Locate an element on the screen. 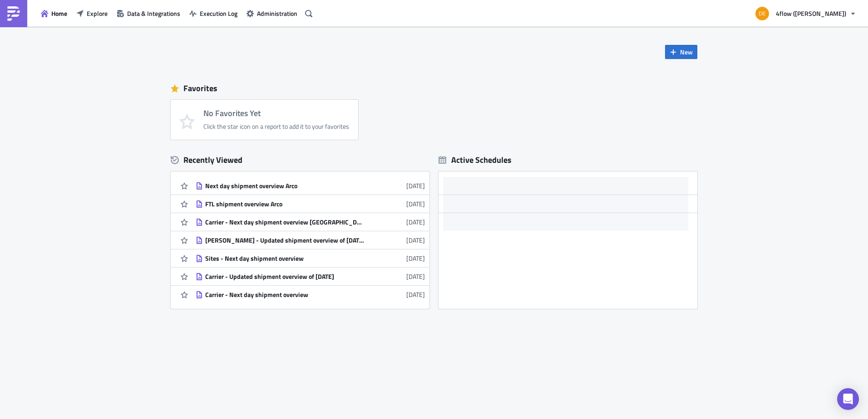 The height and width of the screenshot is (419, 868). button: Home is located at coordinates (54, 13).